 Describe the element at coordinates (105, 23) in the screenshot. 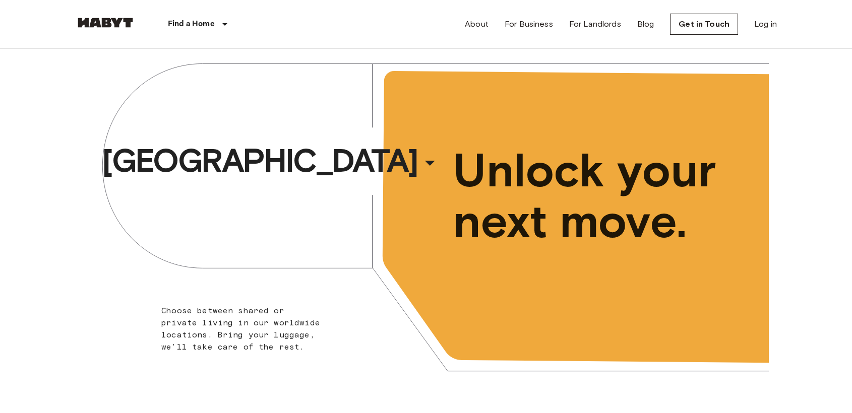

I see `img: Habyt` at that location.